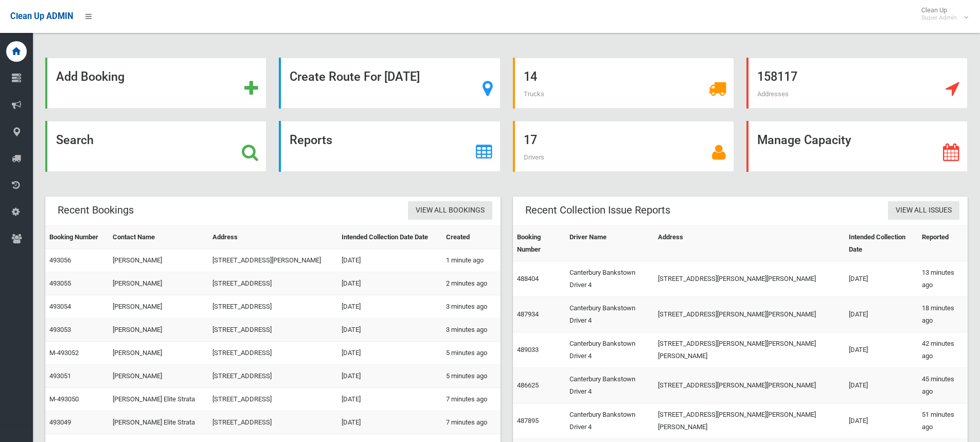  Describe the element at coordinates (389, 237) in the screenshot. I see `th: Intended Collection Date Date` at that location.